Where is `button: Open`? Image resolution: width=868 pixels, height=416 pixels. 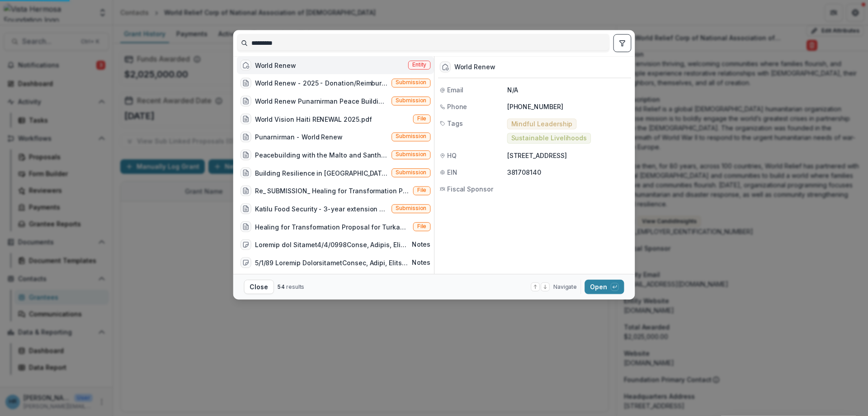 button: Open is located at coordinates (604, 287).